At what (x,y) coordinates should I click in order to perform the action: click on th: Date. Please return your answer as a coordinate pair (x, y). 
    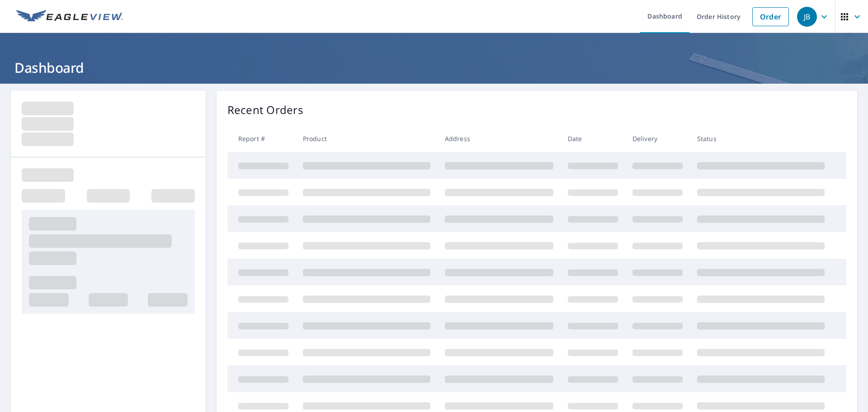
    Looking at the image, I should click on (593, 139).